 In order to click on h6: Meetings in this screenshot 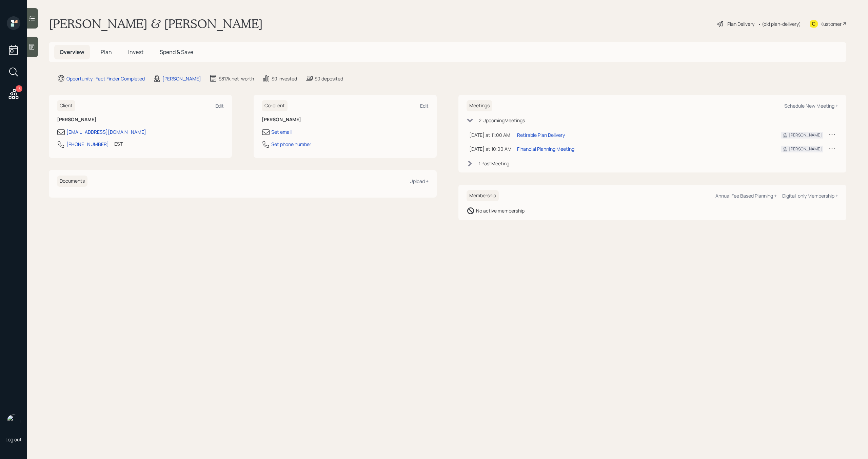, I will do `click(479, 105)`.